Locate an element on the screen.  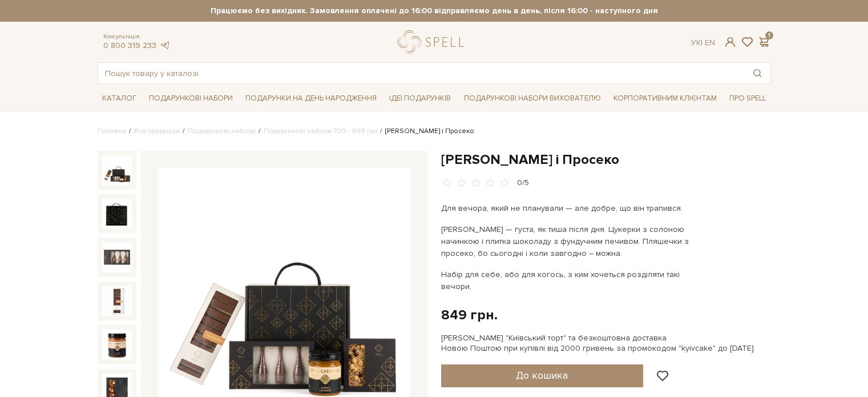
p: Набір для себе, або для когось, з ким хочеться розділяти такі вечори. is located at coordinates (575, 281).